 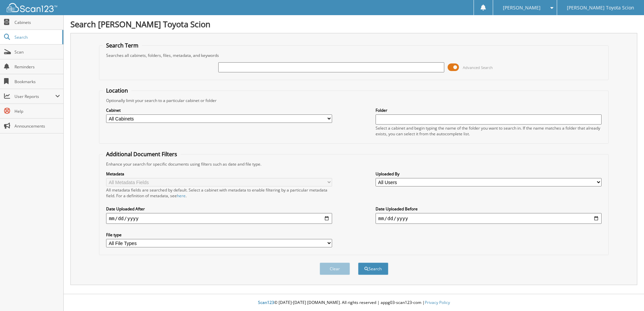 What do you see at coordinates (117, 91) in the screenshot?
I see `legend: Location` at bounding box center [117, 91].